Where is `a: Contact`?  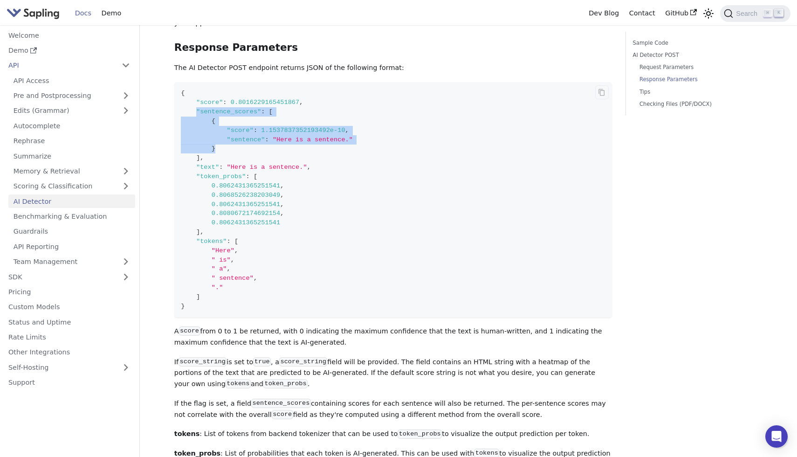 a: Contact is located at coordinates (642, 13).